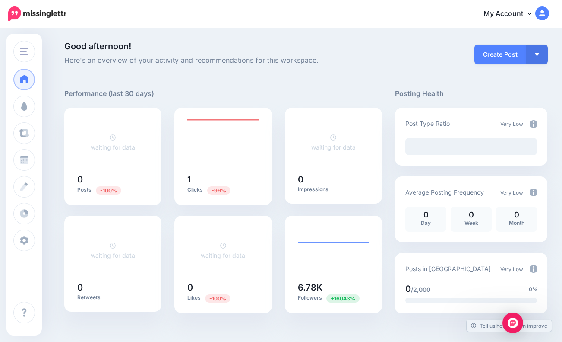  Describe the element at coordinates (517, 222) in the screenshot. I see `span: Month` at that location.